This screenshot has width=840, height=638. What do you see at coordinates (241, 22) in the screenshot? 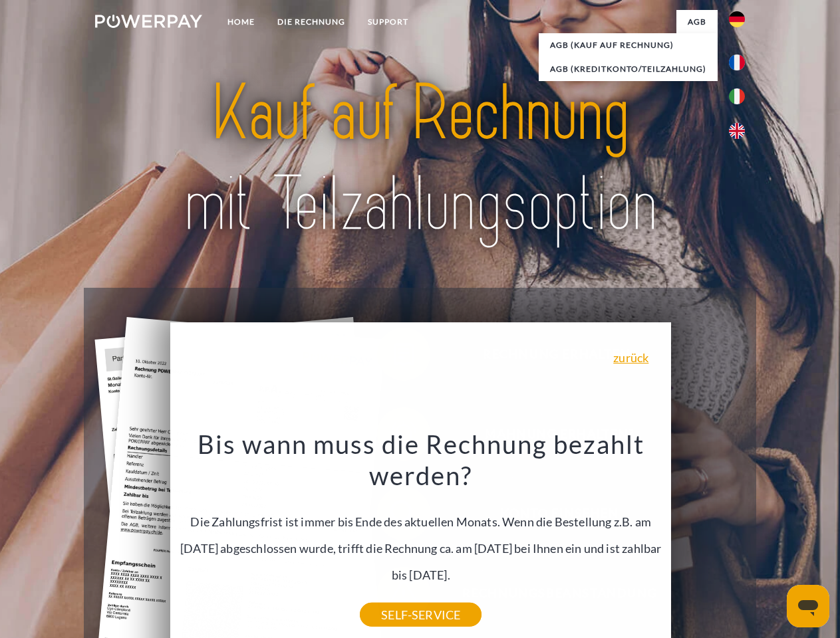
I see `a: Home` at bounding box center [241, 22].